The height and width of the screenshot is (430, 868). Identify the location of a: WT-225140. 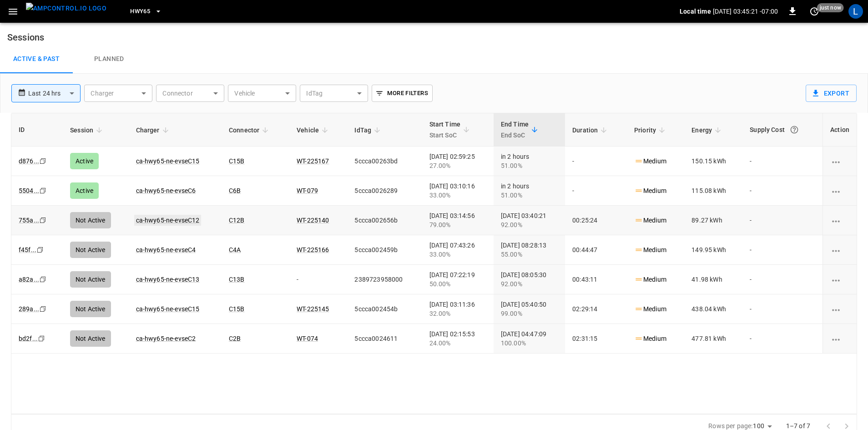
(313, 220).